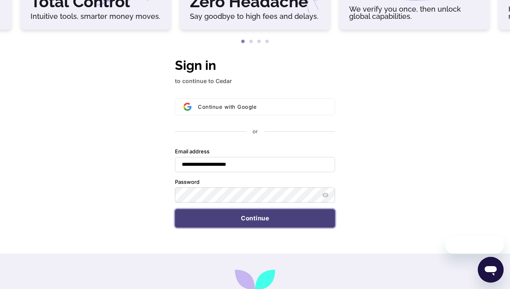 This screenshot has width=510, height=289. Describe the element at coordinates (187, 107) in the screenshot. I see `img: Sign in with Google` at that location.